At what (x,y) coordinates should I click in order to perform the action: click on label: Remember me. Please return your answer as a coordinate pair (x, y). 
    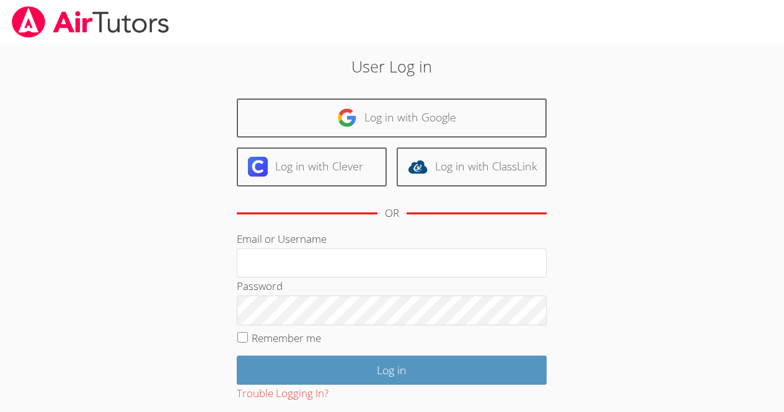
    Looking at the image, I should click on (286, 338).